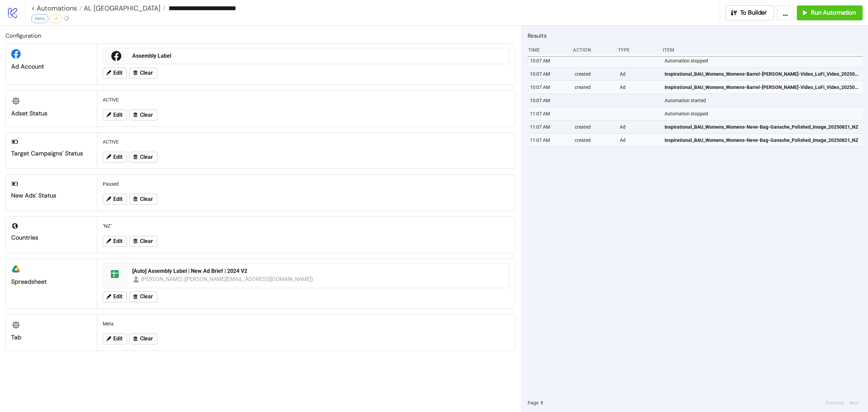  Describe the element at coordinates (762, 50) in the screenshot. I see `div: Item` at that location.